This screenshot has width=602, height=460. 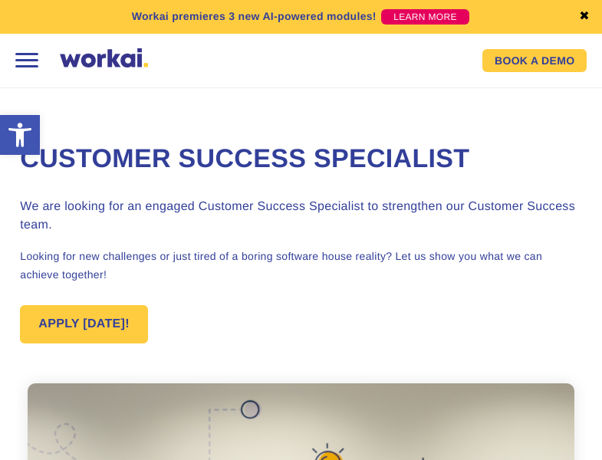 I want to click on p: Workai premieres 3 new AI-powered modules!, so click(x=254, y=16).